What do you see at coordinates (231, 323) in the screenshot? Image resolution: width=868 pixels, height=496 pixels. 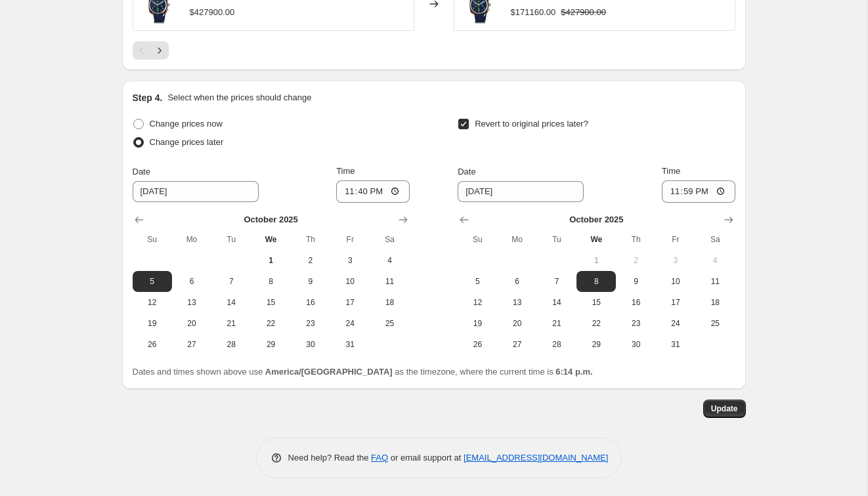 I see `button: Tuesday October 21 2025` at bounding box center [231, 323].